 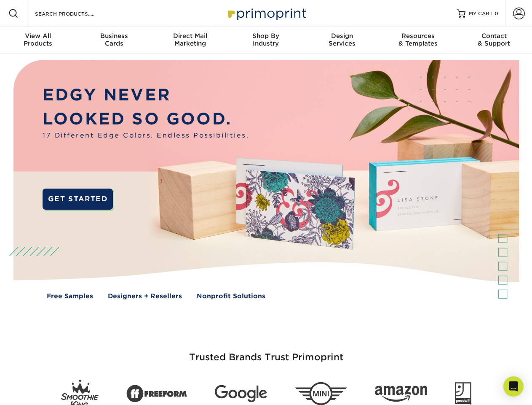 What do you see at coordinates (114, 40) in the screenshot?
I see `a: BusinessCards` at bounding box center [114, 40].